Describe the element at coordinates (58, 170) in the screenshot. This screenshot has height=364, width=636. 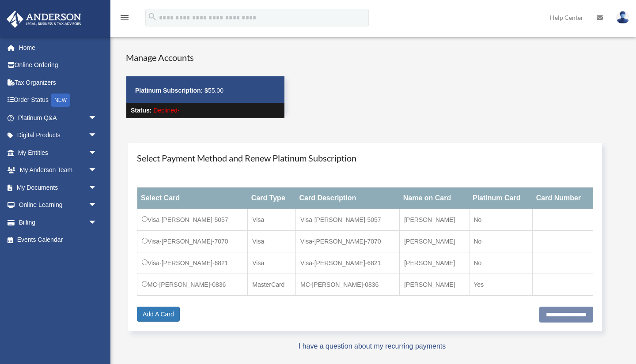
I see `a: My Anderson Teamarrow_drop_down` at that location.